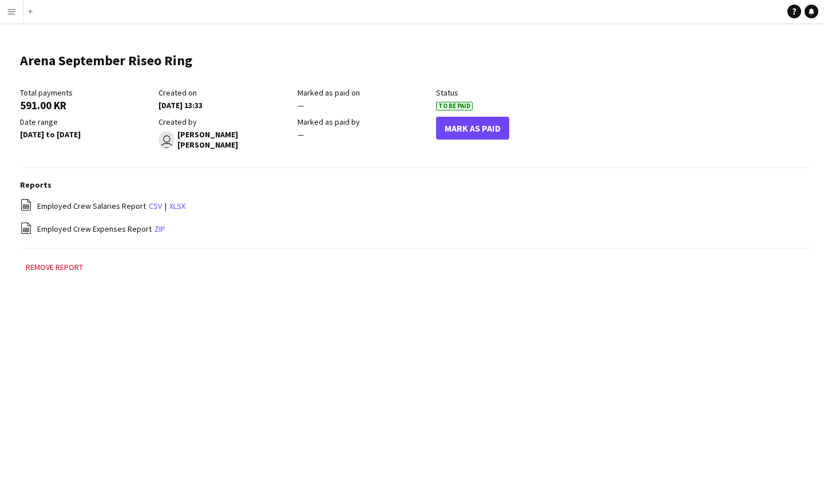 Image resolution: width=824 pixels, height=504 pixels. Describe the element at coordinates (225, 93) in the screenshot. I see `div: Created on` at that location.